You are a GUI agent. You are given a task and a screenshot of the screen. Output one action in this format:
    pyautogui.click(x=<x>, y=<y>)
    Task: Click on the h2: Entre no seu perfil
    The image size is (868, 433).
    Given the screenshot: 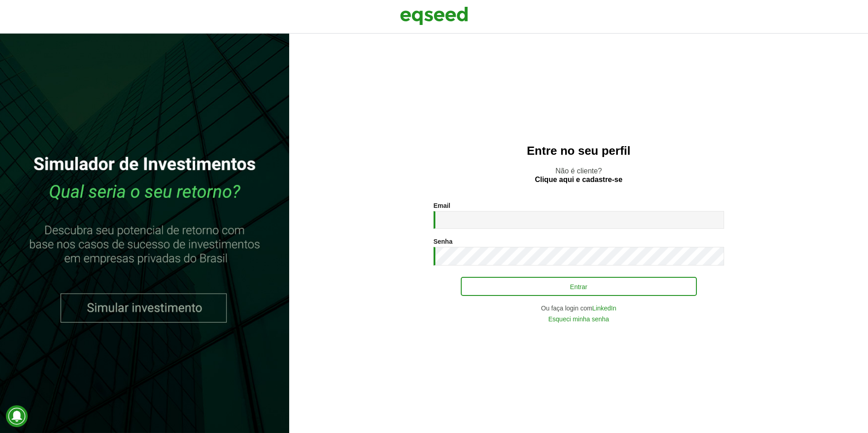 What is the action you would take?
    pyautogui.click(x=578, y=151)
    